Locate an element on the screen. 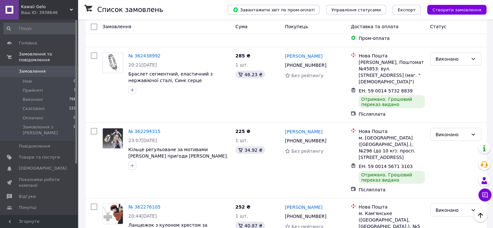  span: ЕН: 59 0014 5671 3103 is located at coordinates (385, 166).